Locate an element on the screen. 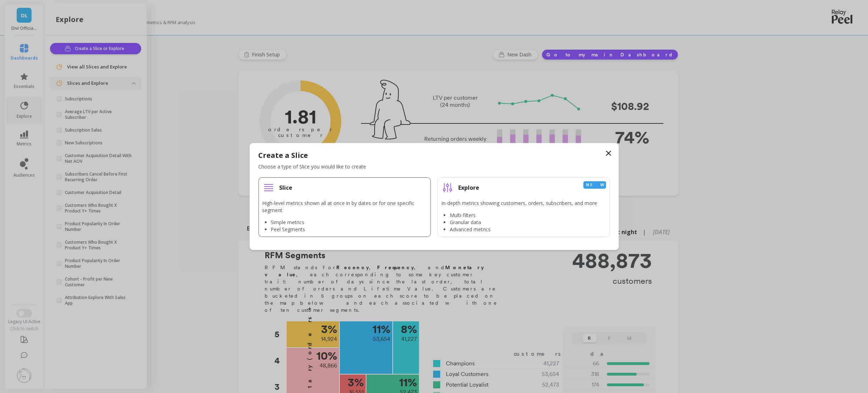 The width and height of the screenshot is (868, 393). li: Simple metrics is located at coordinates (349, 222).